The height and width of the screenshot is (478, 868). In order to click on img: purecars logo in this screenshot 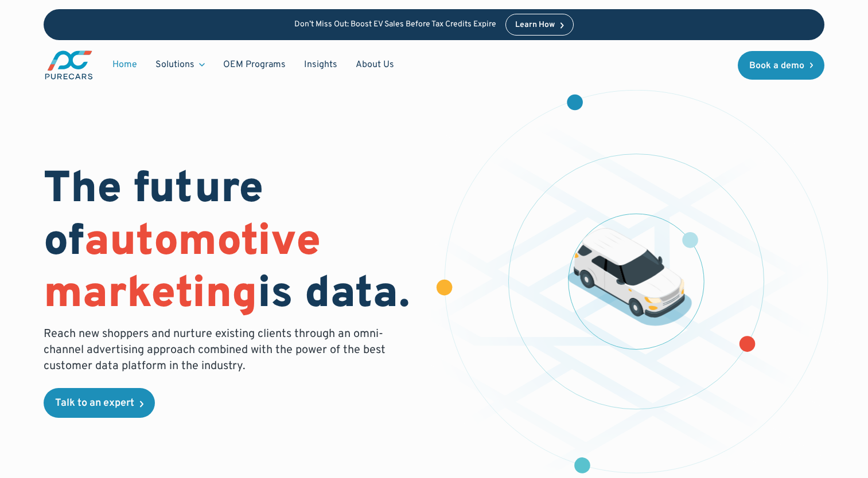, I will do `click(69, 65)`.